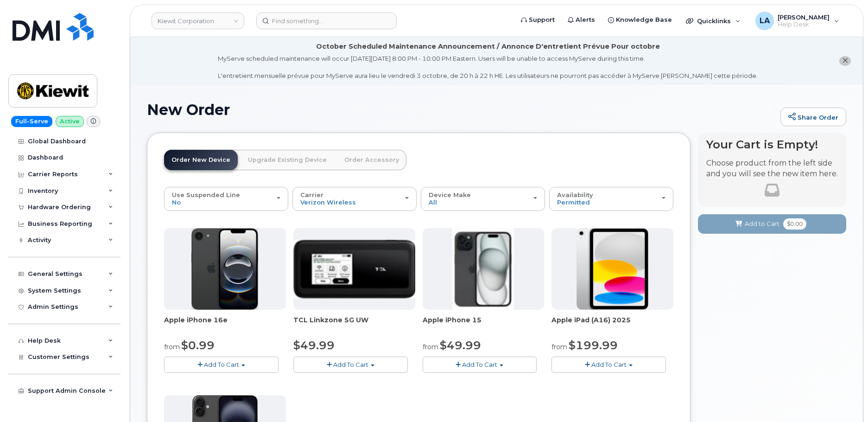 Image resolution: width=868 pixels, height=422 pixels. What do you see at coordinates (484, 324) in the screenshot?
I see `div: Apple iPhone 15` at bounding box center [484, 324].